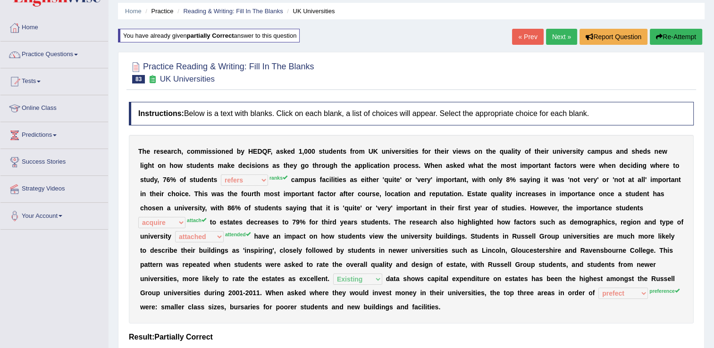 The image size is (714, 348). What do you see at coordinates (209, 35) in the screenshot?
I see `div: You have already given answer to this question` at bounding box center [209, 35].